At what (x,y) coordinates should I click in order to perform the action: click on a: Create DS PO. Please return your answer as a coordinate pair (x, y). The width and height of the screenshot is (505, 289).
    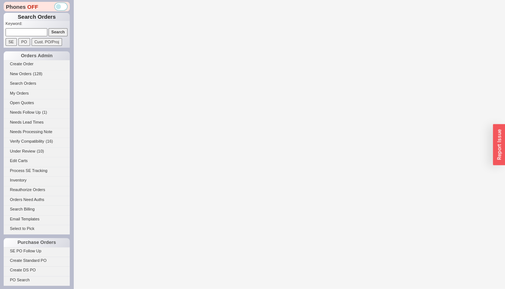
    Looking at the image, I should click on (37, 270).